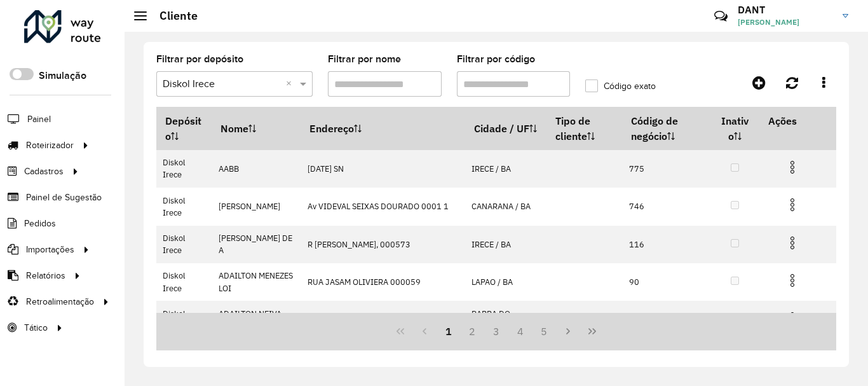  Describe the element at coordinates (506, 128) in the screenshot. I see `th: Cidade / UF` at that location.